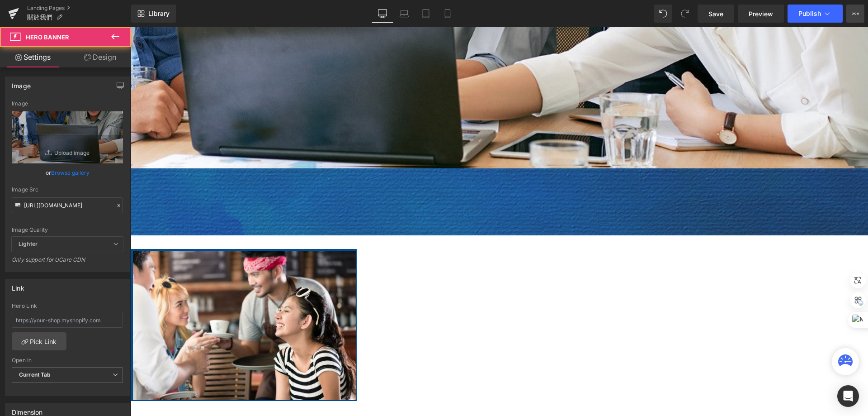  Describe the element at coordinates (67, 189) in the screenshot. I see `div: Image Src` at that location.